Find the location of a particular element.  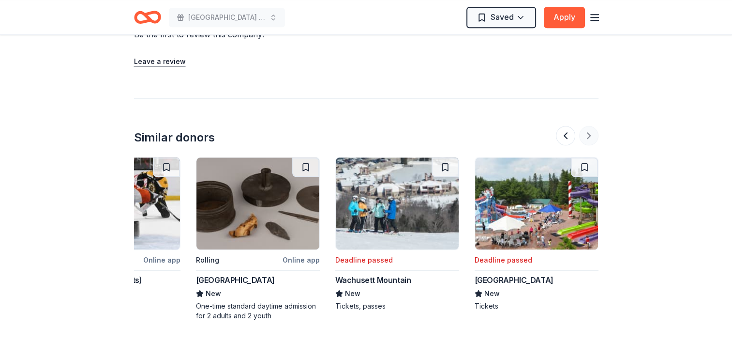

button: Saved is located at coordinates (502, 17).